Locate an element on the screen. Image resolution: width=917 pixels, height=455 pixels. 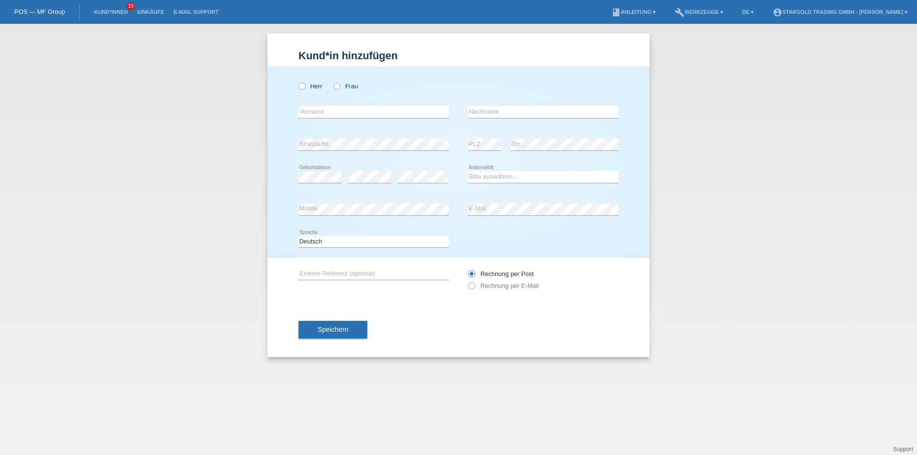
a: Support is located at coordinates (904, 450).